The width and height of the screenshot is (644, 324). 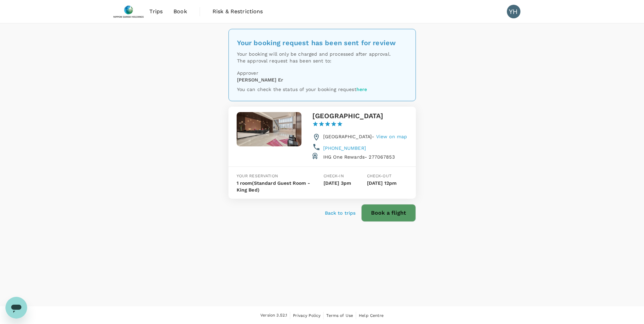 I want to click on p: Your booking will only be charged and processed after approval., so click(x=322, y=54).